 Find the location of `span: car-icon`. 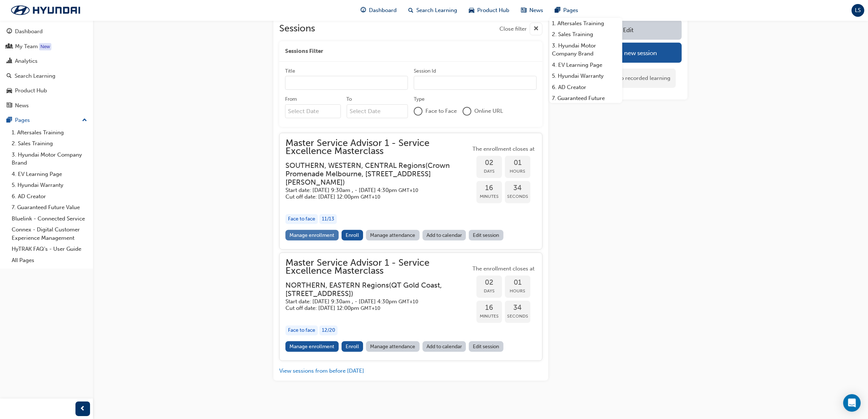

span: car-icon is located at coordinates (471, 11).